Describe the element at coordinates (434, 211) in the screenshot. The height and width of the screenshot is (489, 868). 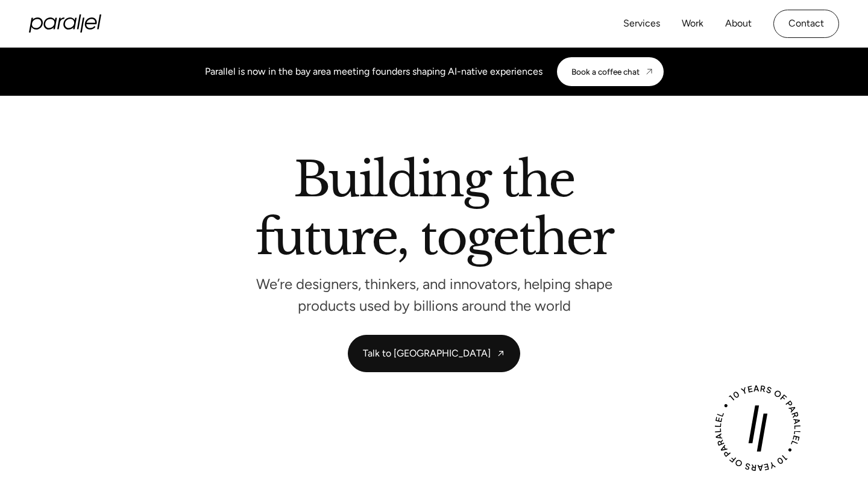
I see `h2: Building the future, together` at that location.